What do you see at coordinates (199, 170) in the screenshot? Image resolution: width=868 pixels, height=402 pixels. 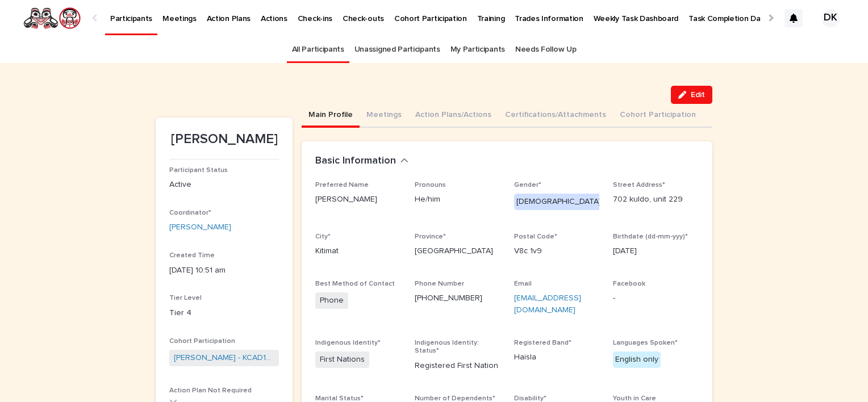 I see `span: Participant Status` at bounding box center [199, 170].